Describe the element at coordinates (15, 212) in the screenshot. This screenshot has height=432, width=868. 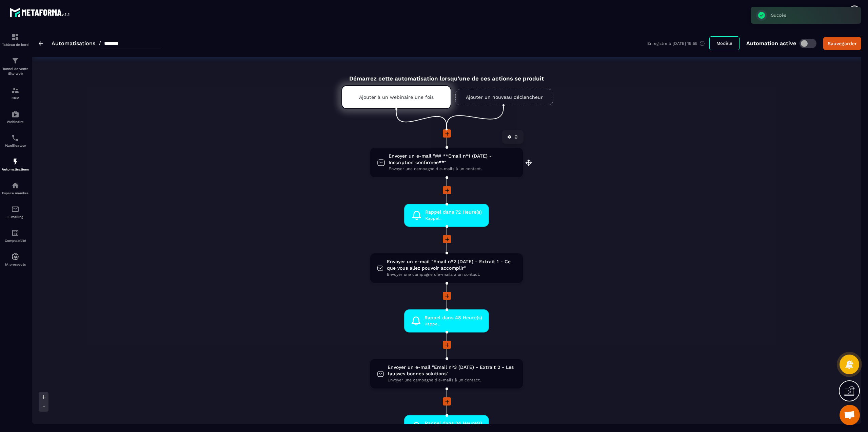
I see `a: emailemailE-mailing` at that location.